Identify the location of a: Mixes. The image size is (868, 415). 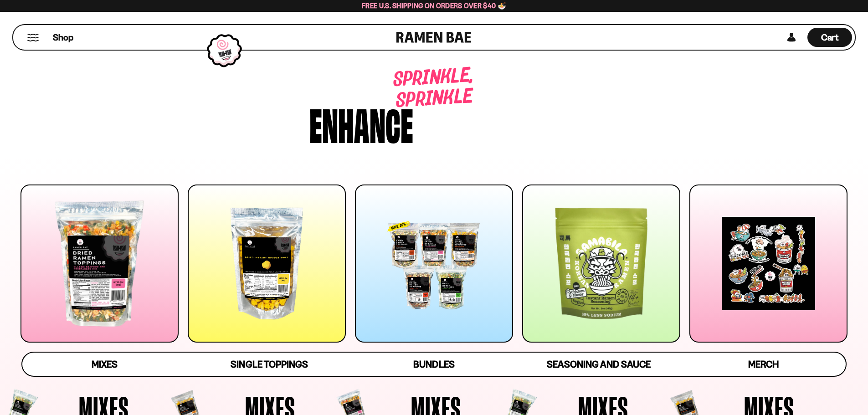
(104, 364).